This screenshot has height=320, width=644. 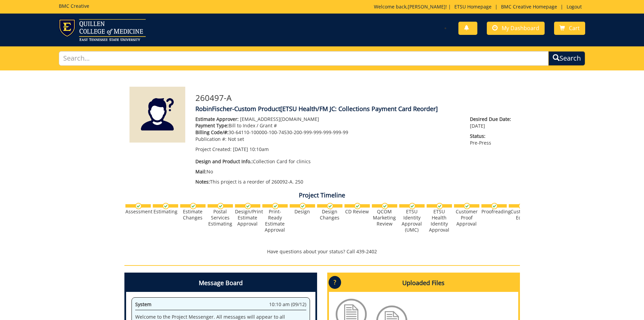 What do you see at coordinates (328, 182) in the screenshot?
I see `p: This project is a reorder of 260092-A. 250` at bounding box center [328, 182].